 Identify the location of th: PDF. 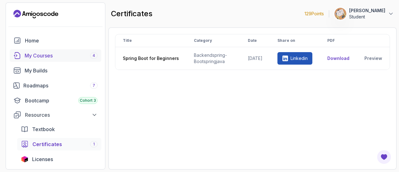
(338, 41).